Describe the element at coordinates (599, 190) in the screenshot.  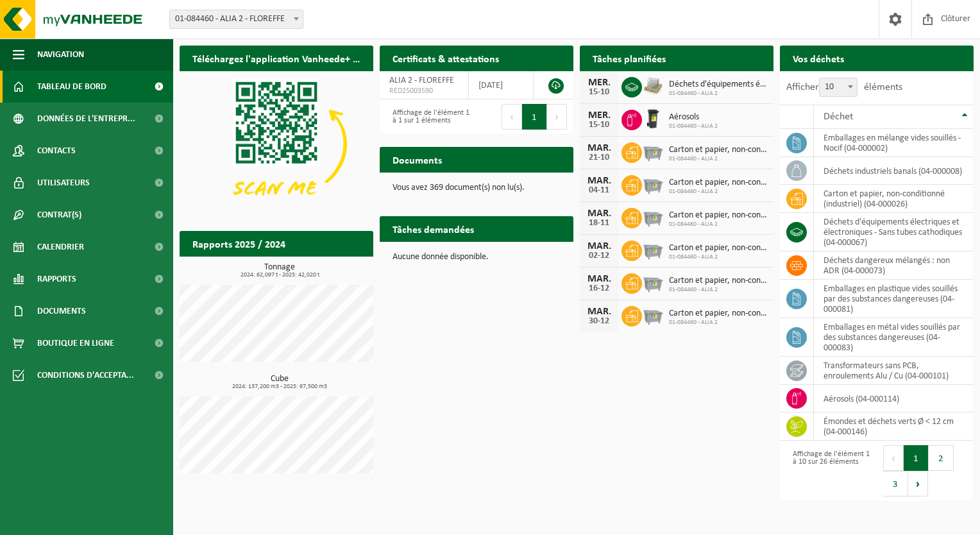
I see `div: 04-11` at that location.